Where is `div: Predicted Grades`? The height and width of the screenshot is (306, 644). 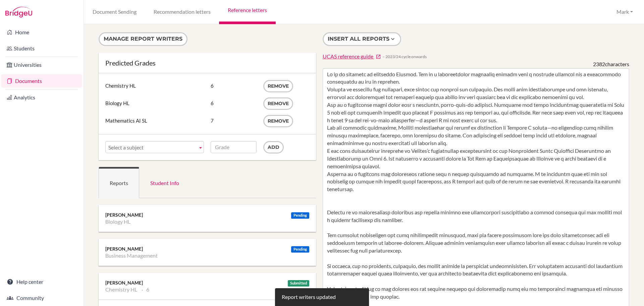
div: Predicted Grades is located at coordinates (207, 63).